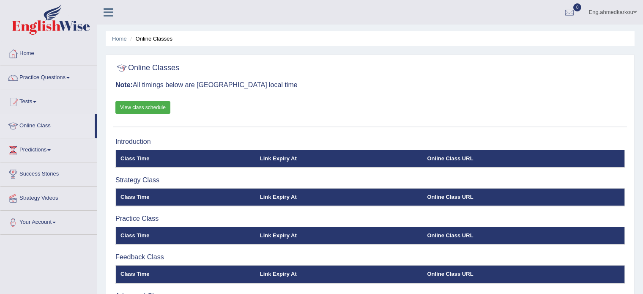 The image size is (643, 294). What do you see at coordinates (370, 257) in the screenshot?
I see `h3: Feedback Class` at bounding box center [370, 257].